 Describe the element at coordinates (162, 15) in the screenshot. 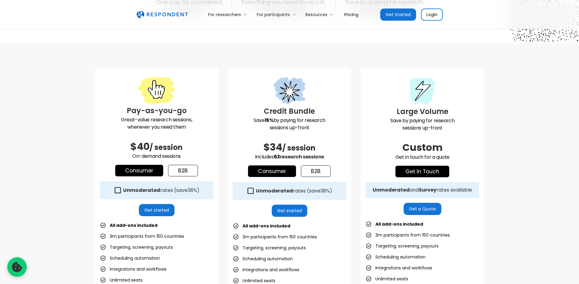

I see `img: Untitled UI logotext` at that location.